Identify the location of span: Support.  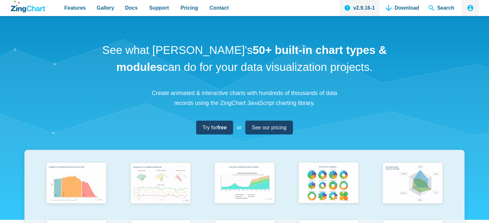
(159, 8).